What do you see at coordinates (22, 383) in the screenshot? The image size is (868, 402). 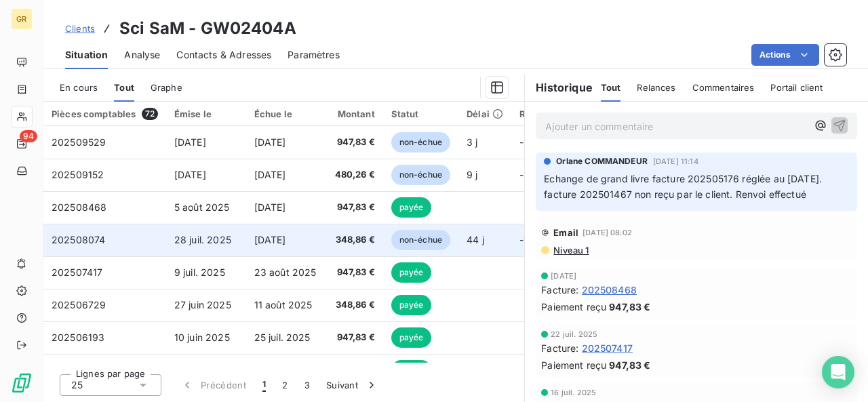 I see `img: Logo LeanPay` at bounding box center [22, 383].